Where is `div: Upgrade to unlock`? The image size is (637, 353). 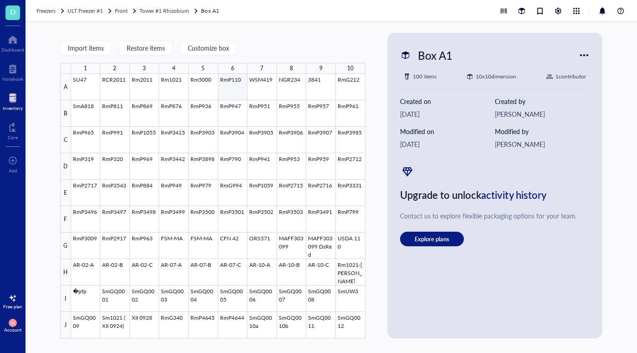 div: Upgrade to unlock is located at coordinates (495, 195).